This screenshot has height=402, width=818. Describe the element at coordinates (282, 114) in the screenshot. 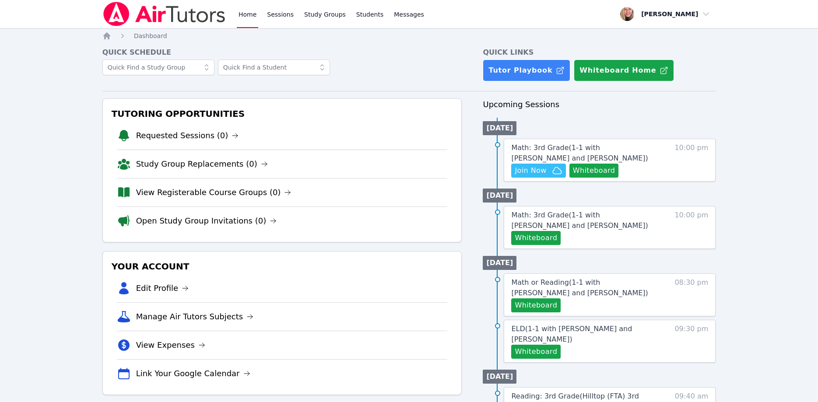

I see `h3: Tutoring Opportunities` at that location.